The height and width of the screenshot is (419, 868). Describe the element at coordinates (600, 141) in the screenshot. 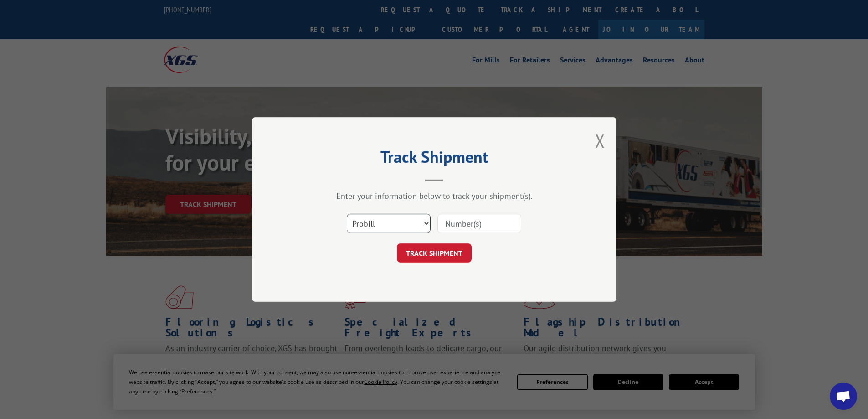

I see `button: Close modal` at that location.